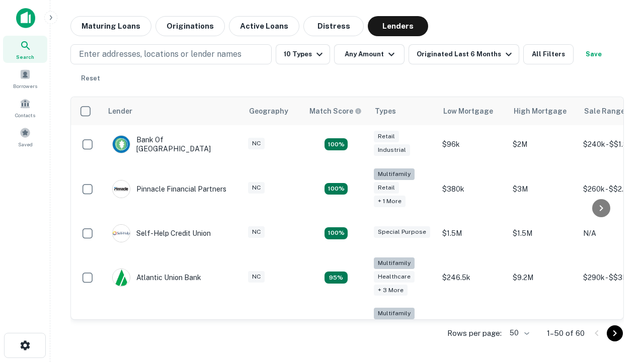 The width and height of the screenshot is (644, 362). What do you see at coordinates (543, 189) in the screenshot?
I see `td: $3M` at bounding box center [543, 189].